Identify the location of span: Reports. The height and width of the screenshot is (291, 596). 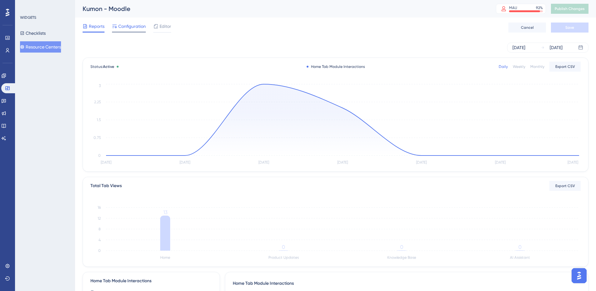
(97, 26).